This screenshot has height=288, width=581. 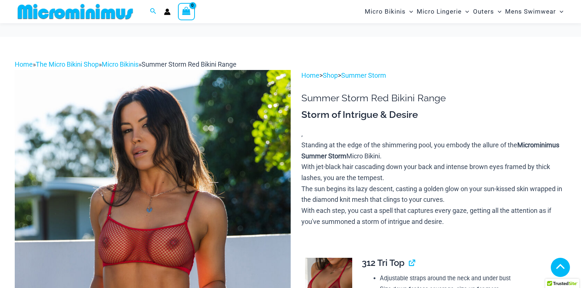 I want to click on a: Micro LingerieMenu ToggleMenu Toggle, so click(x=443, y=11).